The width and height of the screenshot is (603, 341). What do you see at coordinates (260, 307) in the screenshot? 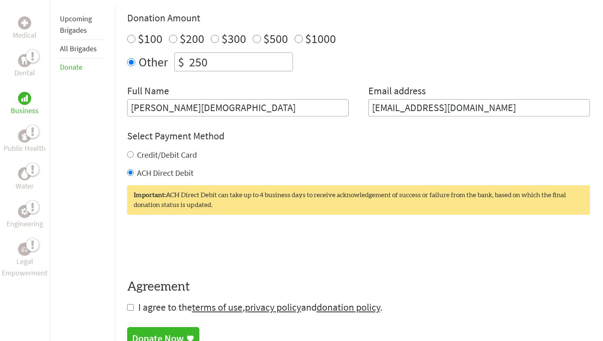
I see `span: I agree to the , and .` at bounding box center [260, 307].